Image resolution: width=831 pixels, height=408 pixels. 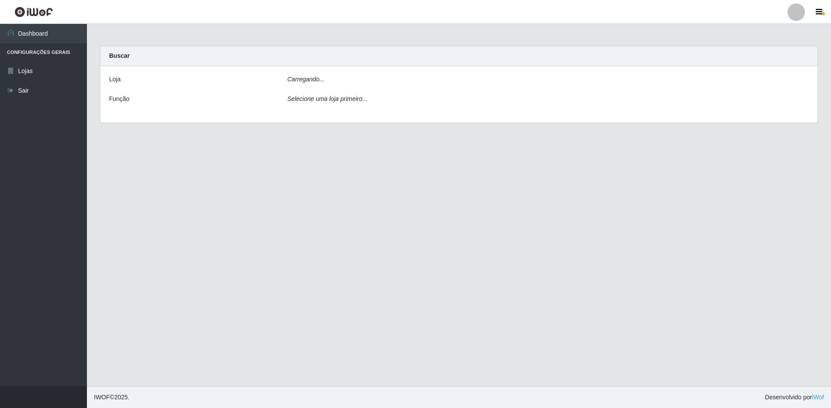 I want to click on label: Função, so click(x=119, y=99).